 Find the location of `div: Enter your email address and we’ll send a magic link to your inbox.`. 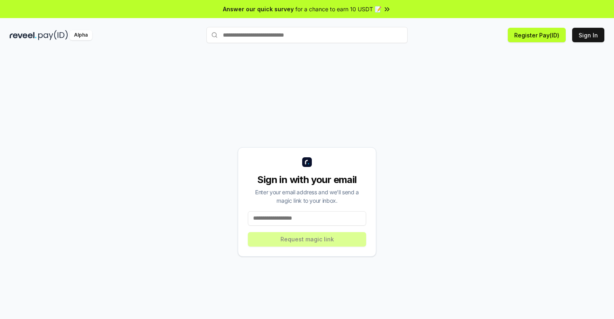

div: Enter your email address and we’ll send a magic link to your inbox. is located at coordinates (307, 196).